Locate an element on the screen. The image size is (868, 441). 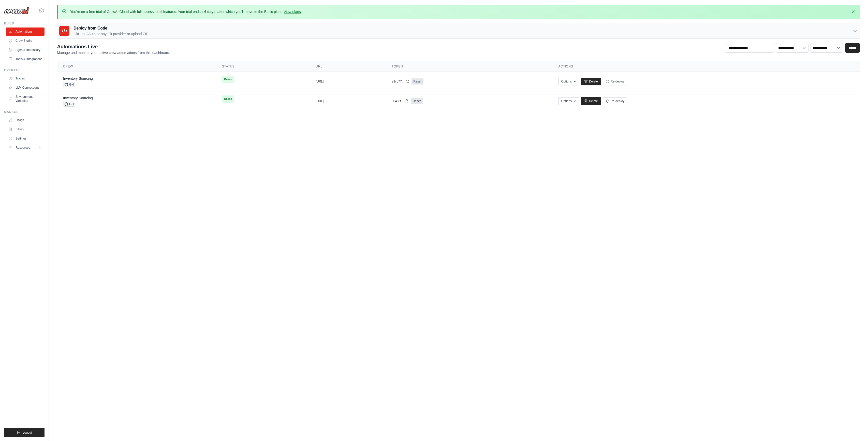
p: You're on a free trial of CrewAI Cloud with full access to all features. Your trial ends in , aft... is located at coordinates (186, 11).